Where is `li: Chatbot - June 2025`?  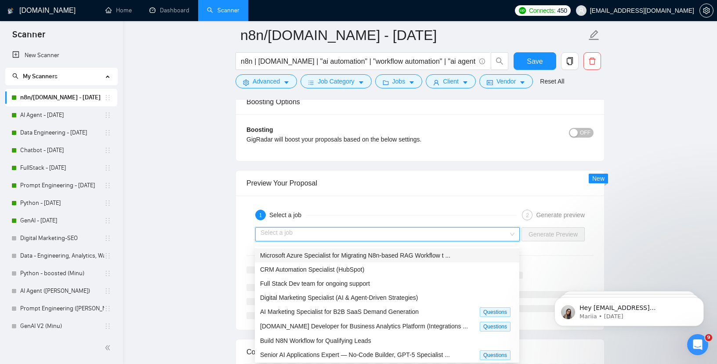 li: Chatbot - June 2025 is located at coordinates (61, 150).